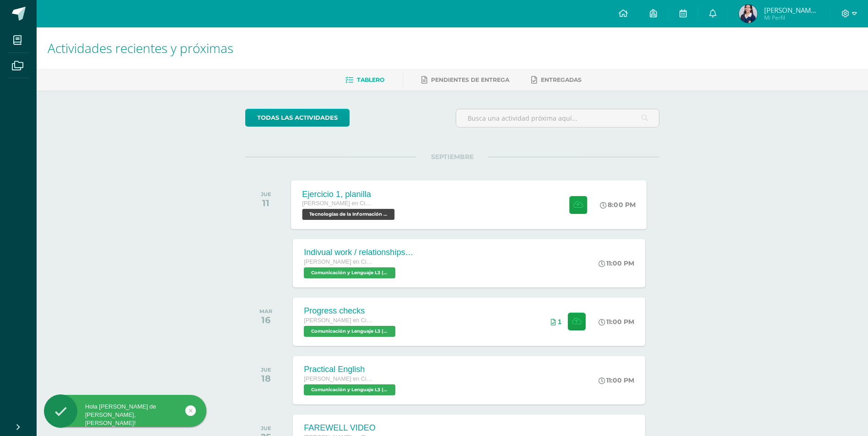 This screenshot has width=868, height=436. Describe the element at coordinates (350, 194) in the screenshot. I see `div: Ejercicio 1, planilla` at that location.